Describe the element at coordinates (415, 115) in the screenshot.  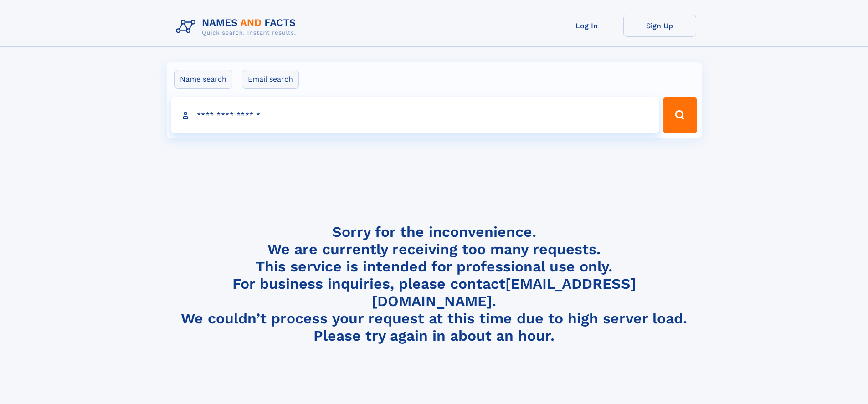
I see `input: search input` at that location.